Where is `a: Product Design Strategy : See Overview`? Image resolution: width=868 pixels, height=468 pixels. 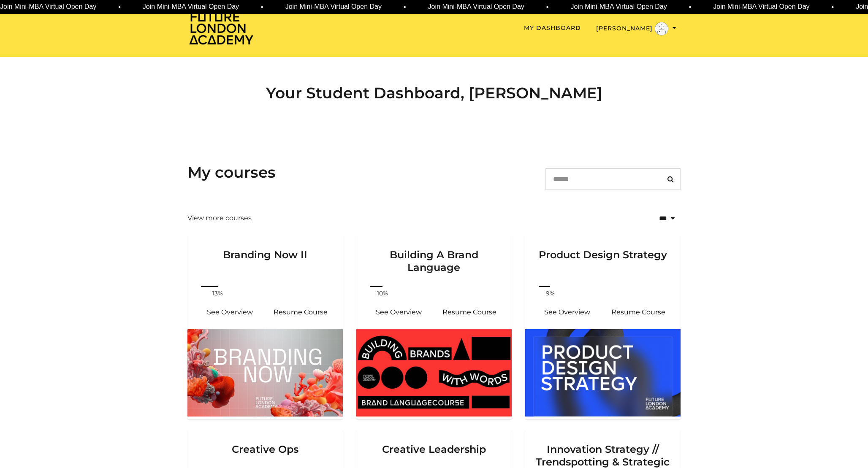 a: Product Design Strategy : See Overview is located at coordinates (567, 313).